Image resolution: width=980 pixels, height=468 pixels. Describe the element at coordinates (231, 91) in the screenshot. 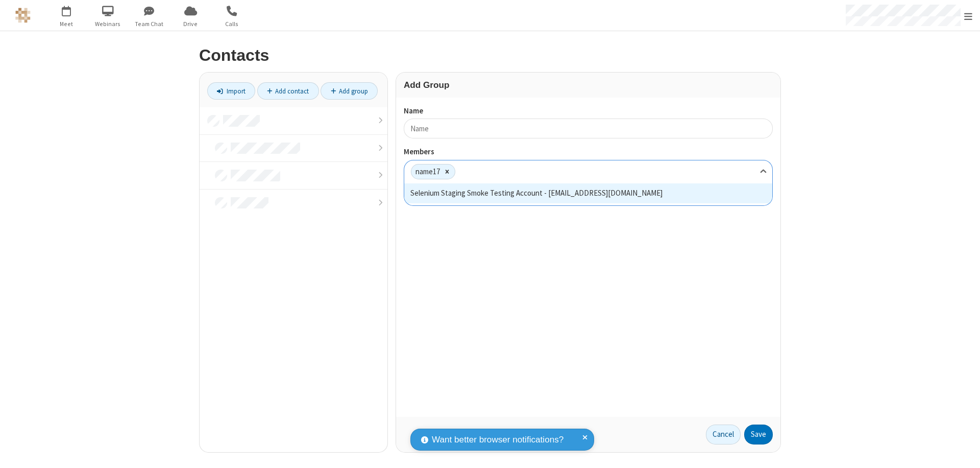

I see `a: Import` at that location.